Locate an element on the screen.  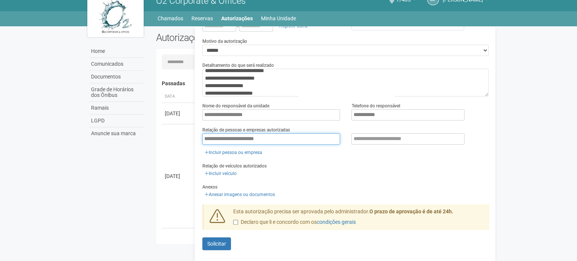
a: Incluir veículo is located at coordinates (220, 174).